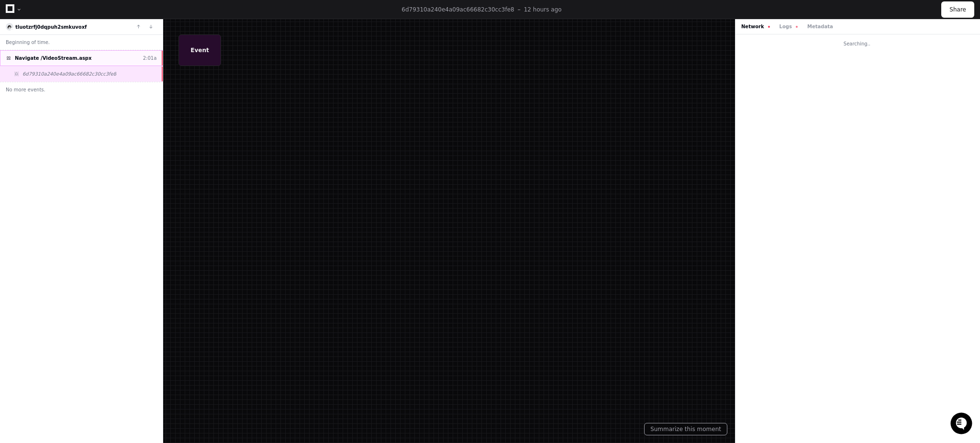  Describe the element at coordinates (53, 58) in the screenshot. I see `span: Navigate /VideoStream.aspx` at that location.